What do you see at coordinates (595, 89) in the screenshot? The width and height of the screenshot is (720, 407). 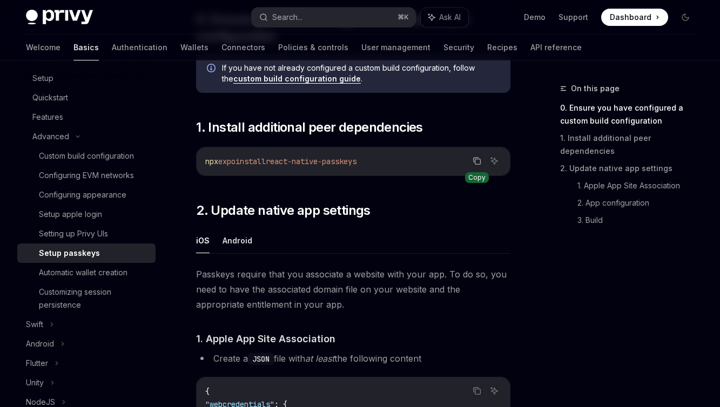 I see `span: On this page` at bounding box center [595, 89].